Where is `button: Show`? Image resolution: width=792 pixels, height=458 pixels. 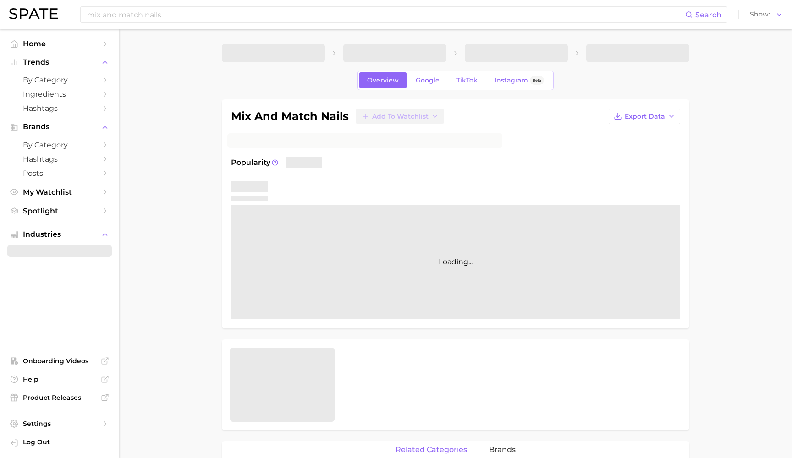 button: Show is located at coordinates (766, 15).